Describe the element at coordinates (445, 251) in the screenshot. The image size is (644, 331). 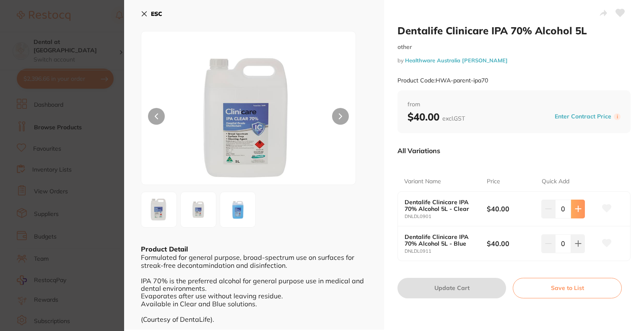
I see `small: DNLDL0911` at that location.